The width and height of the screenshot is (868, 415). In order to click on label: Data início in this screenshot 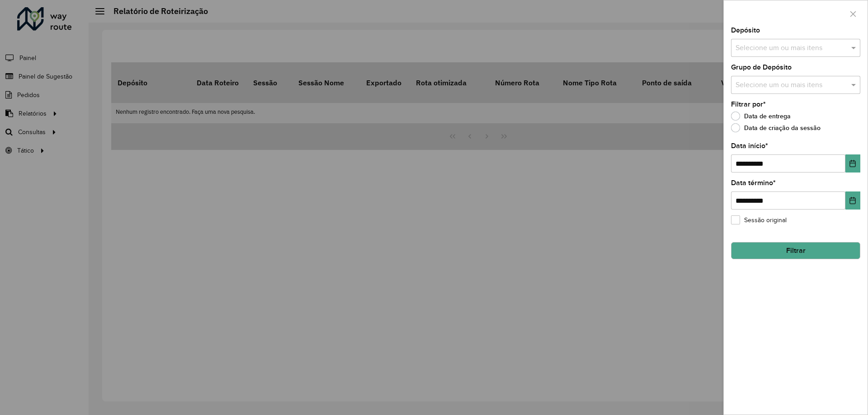, I will do `click(750, 146)`.